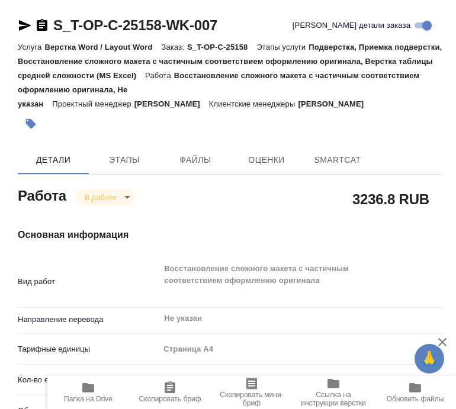 The width and height of the screenshot is (456, 409). What do you see at coordinates (53, 160) in the screenshot?
I see `span: Детали` at bounding box center [53, 160].